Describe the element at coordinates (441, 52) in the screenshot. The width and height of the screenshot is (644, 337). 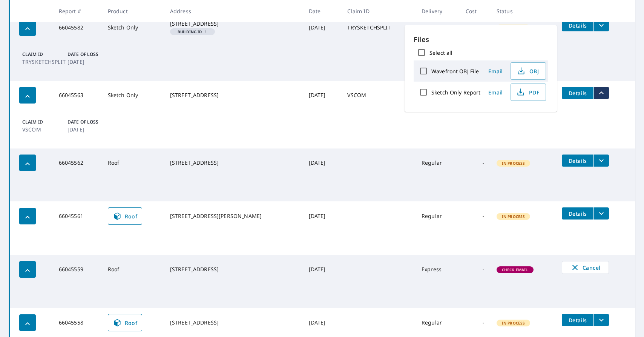
I see `label: Select all` at that location.